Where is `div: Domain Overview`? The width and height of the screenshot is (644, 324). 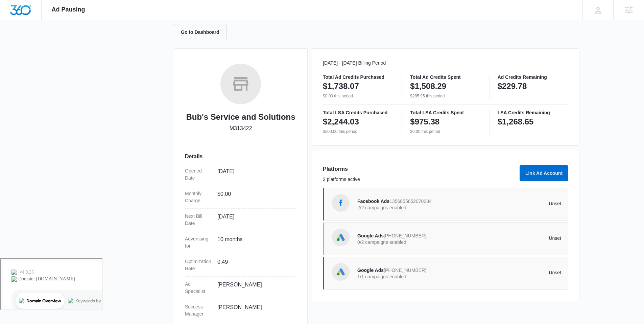 div: Domain Overview is located at coordinates (43, 42).